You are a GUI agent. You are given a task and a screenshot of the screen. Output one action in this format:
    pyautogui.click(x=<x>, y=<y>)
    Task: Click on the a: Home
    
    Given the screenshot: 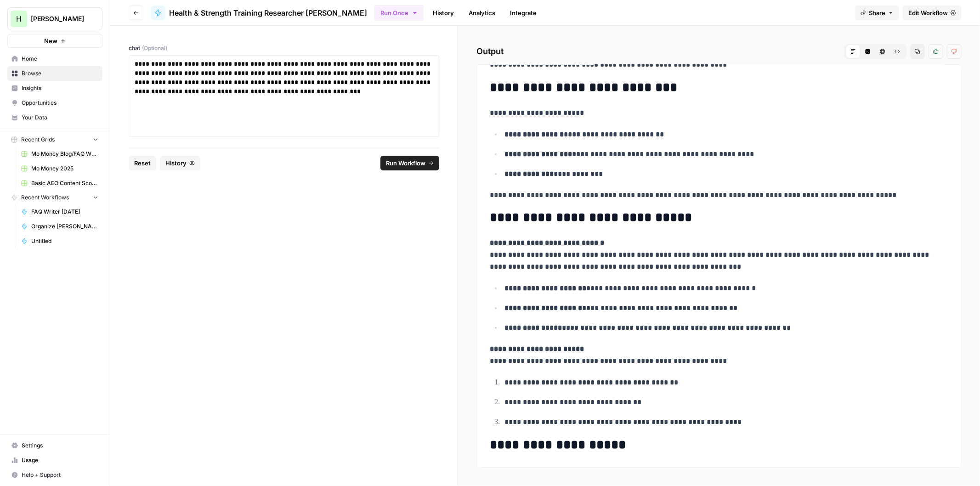 What is the action you would take?
    pyautogui.click(x=55, y=59)
    